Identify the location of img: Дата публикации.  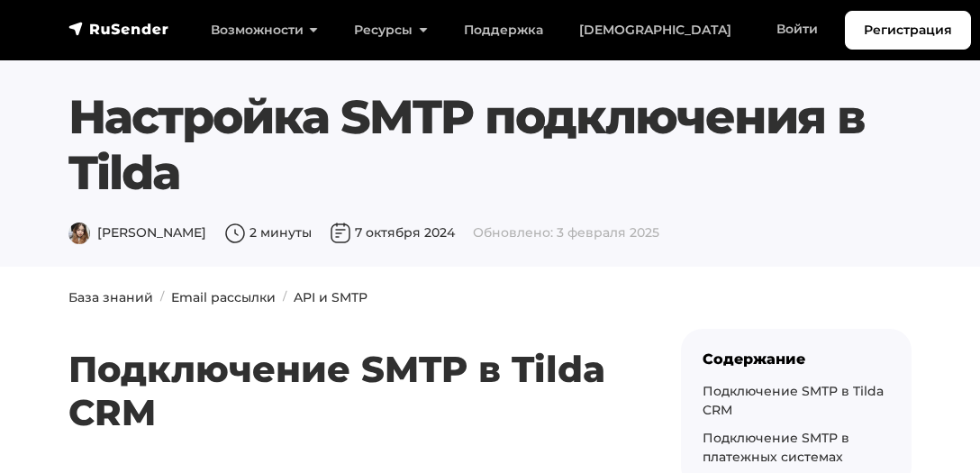
(340, 234).